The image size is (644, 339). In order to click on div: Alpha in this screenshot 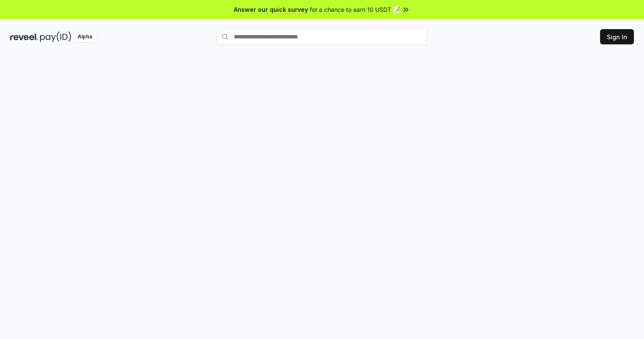, I will do `click(85, 37)`.